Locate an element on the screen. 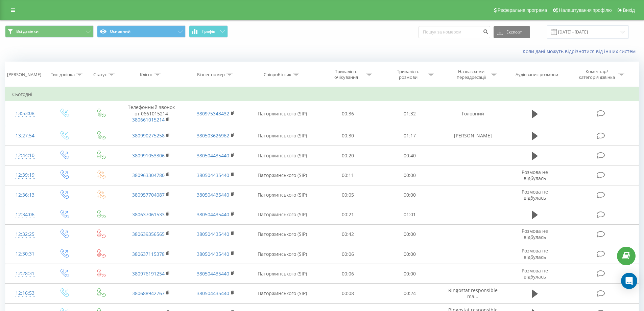  a: 380990275258 is located at coordinates (148, 135).